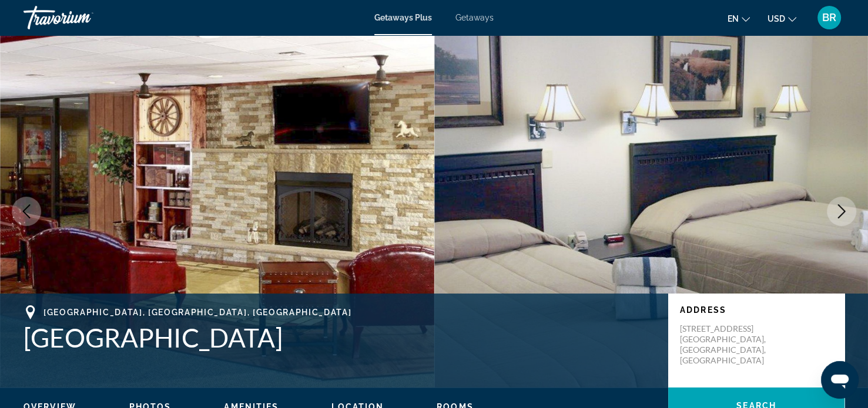 Image resolution: width=868 pixels, height=408 pixels. I want to click on button: Change currency, so click(782, 18).